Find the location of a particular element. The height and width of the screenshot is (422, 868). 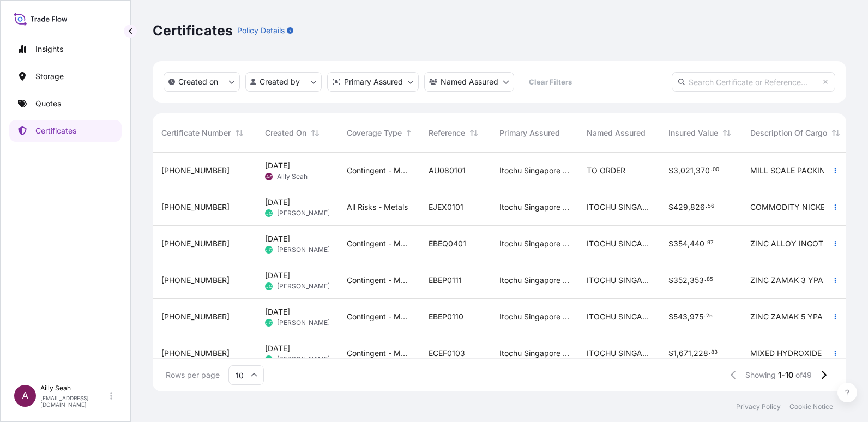

p: Cookie Notice is located at coordinates (811, 407).